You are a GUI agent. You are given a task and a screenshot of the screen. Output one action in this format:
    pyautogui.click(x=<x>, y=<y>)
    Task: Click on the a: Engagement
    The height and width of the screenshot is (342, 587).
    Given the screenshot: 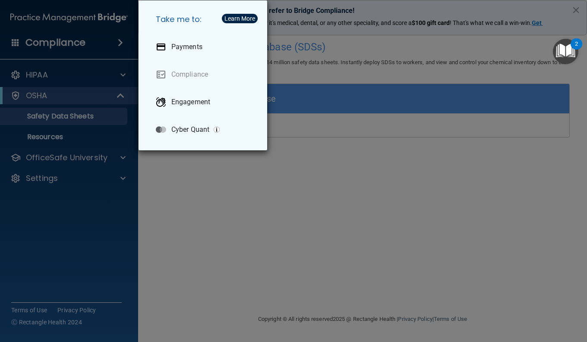 What is the action you would take?
    pyautogui.click(x=204, y=102)
    